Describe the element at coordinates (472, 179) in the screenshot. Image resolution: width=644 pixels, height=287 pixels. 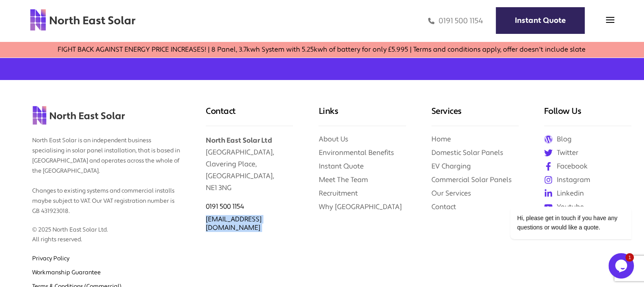
I see `a: Commercial Solar Panels` at that location.